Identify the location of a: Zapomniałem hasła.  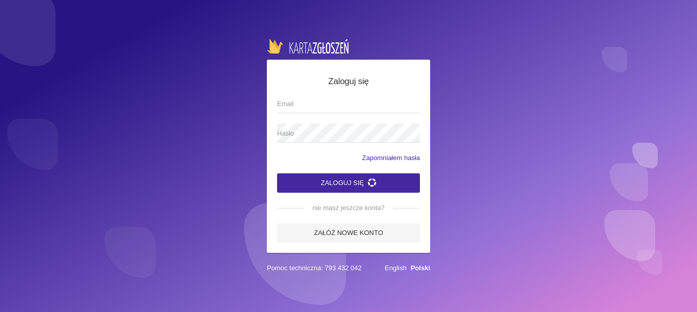
(391, 158).